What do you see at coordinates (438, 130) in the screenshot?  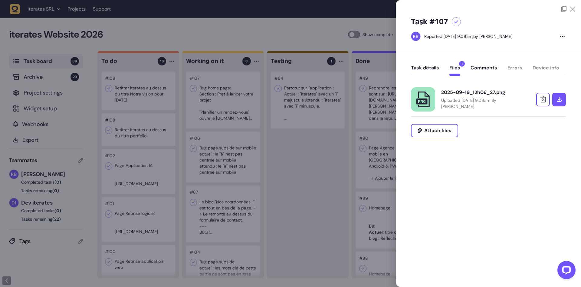 I see `span: Attach files` at bounding box center [438, 130].